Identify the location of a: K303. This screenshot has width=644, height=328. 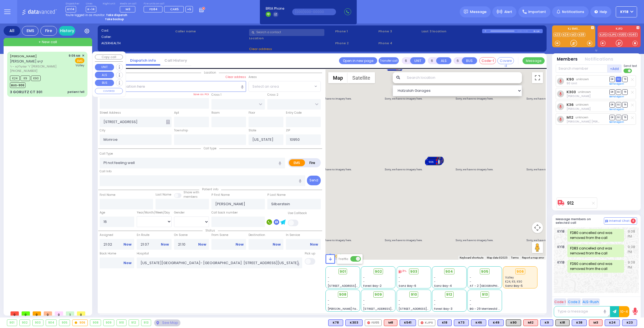
(571, 92).